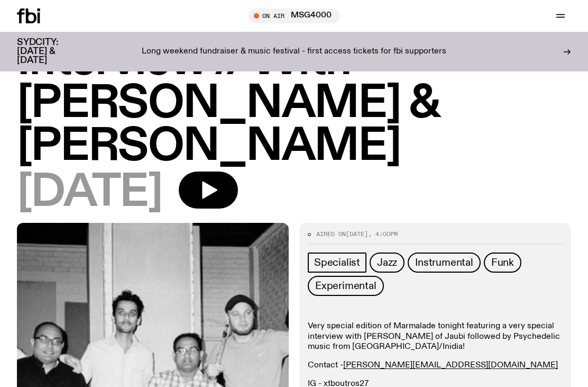 The width and height of the screenshot is (588, 387). I want to click on span: Jazz, so click(387, 263).